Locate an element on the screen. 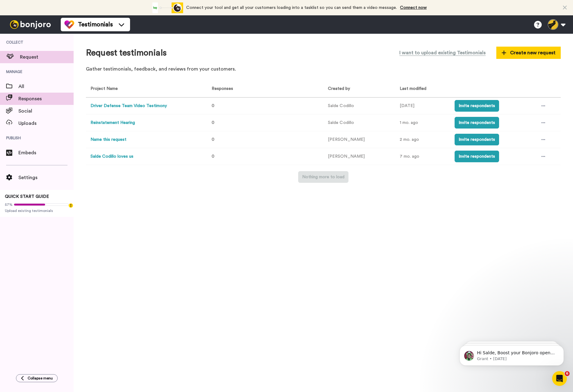  h1: Request testimonials is located at coordinates (126, 53).